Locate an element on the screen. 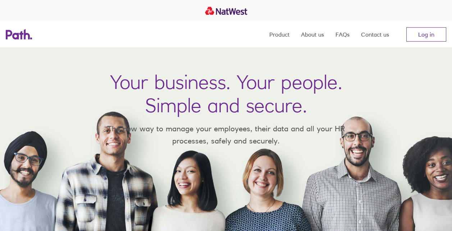 This screenshot has width=452, height=231. h1: Your business. Your people. Simple and secure. is located at coordinates (226, 94).